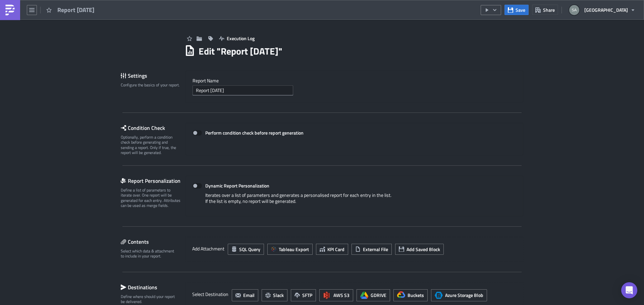 This screenshot has width=644, height=305. What do you see at coordinates (307, 295) in the screenshot?
I see `span: SFTP` at bounding box center [307, 295].